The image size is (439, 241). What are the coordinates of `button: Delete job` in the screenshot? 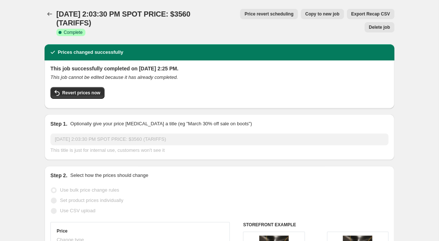 It's located at (379, 27).